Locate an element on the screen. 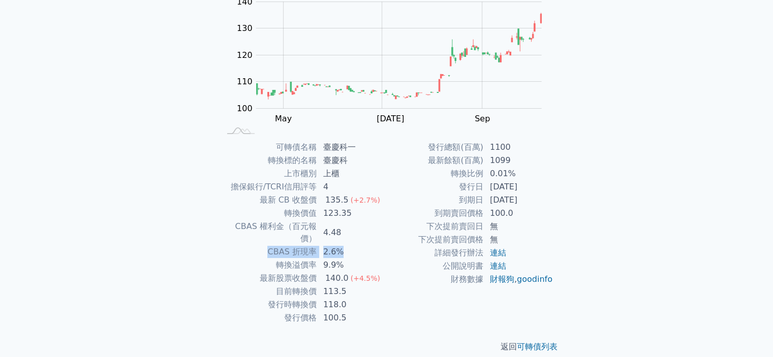  td: 詳細發行辦法 is located at coordinates (435, 253).